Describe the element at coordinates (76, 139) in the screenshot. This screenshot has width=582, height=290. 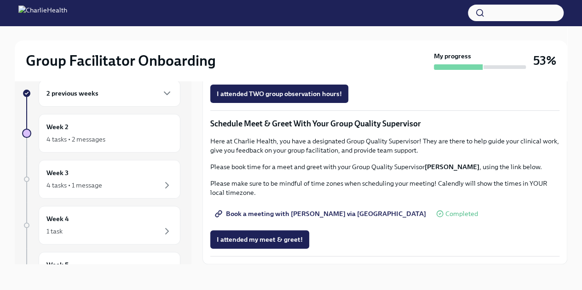
I see `div: 4 tasks • 2 messages` at that location.